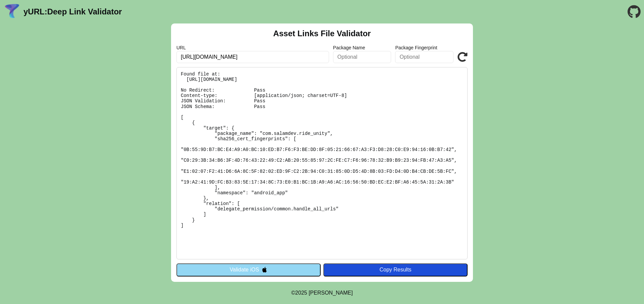 Image resolution: width=644 pixels, height=304 pixels. Describe the element at coordinates (331, 292) in the screenshot. I see `a: Michael Ibragimchayev's Personal Site` at that location.